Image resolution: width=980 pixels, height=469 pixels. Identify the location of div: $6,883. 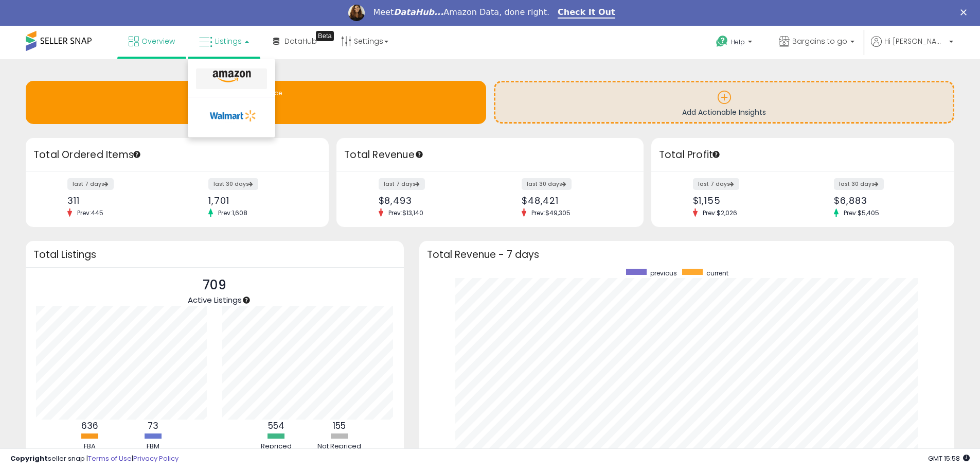
(884, 200).